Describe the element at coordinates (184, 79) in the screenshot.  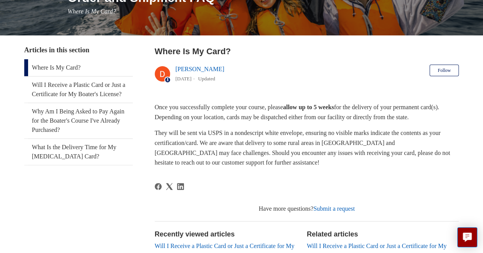
I see `time: 04/15/2024, 17:31` at that location.